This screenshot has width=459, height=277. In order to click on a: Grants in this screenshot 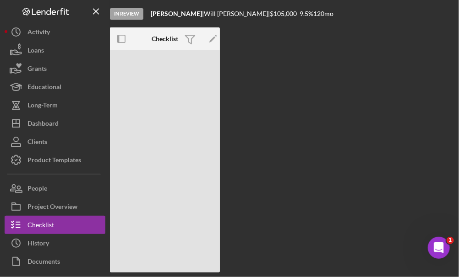, I will do `click(55, 69)`.